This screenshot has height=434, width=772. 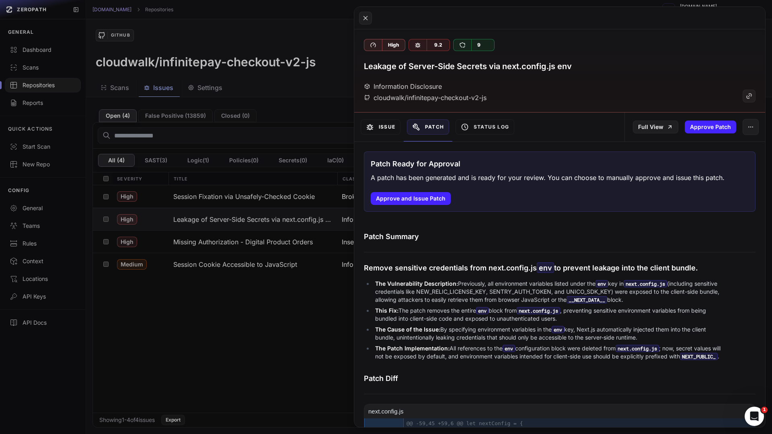 I want to click on li: The patch removes the entire block from , preventing sensitive environment variables from being b..., so click(x=548, y=315).